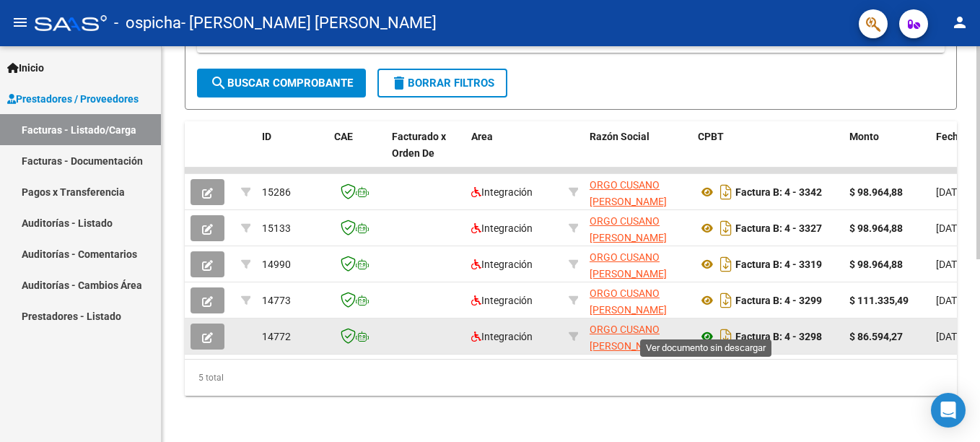 The width and height of the screenshot is (980, 442). Describe the element at coordinates (426, 153) in the screenshot. I see `datatable-header-cell: Facturado x Orden De` at that location.